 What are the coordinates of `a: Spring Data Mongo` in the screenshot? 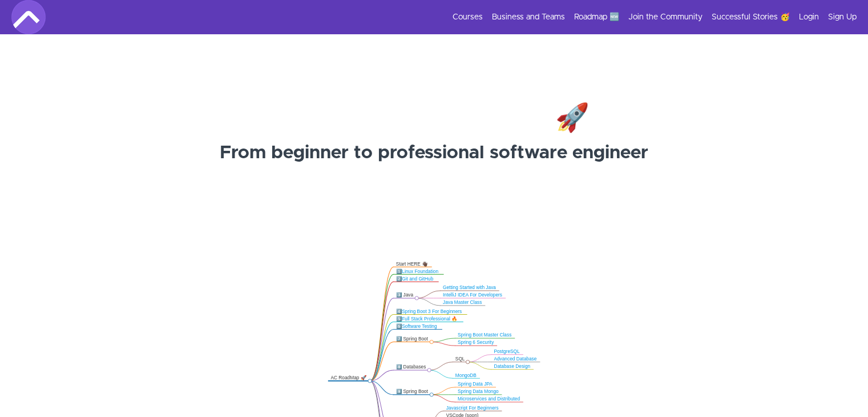 It's located at (478, 391).